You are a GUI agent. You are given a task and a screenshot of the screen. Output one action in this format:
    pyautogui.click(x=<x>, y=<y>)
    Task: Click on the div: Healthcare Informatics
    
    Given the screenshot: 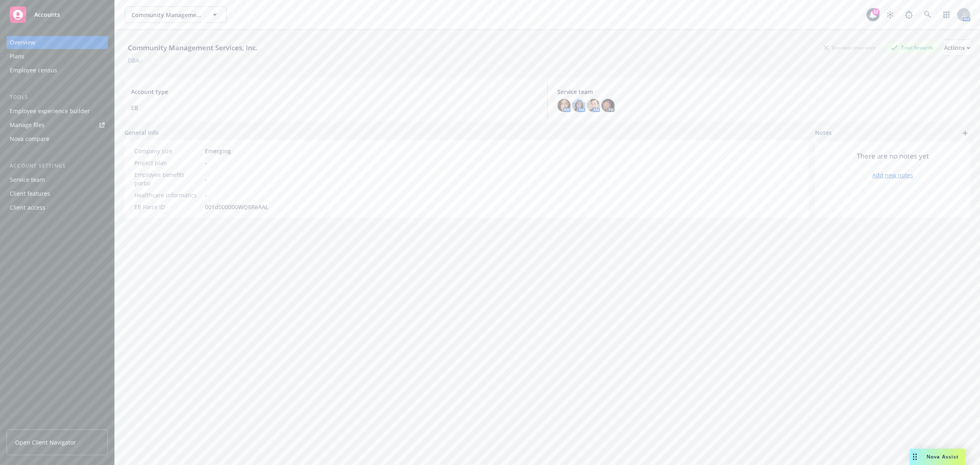 What is the action you would take?
    pyautogui.click(x=168, y=195)
    